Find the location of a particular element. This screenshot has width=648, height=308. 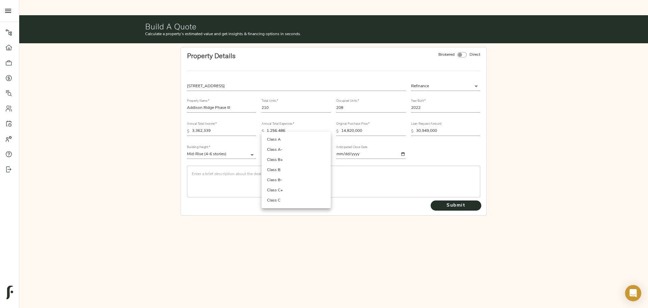

div: Open Intercom Messenger is located at coordinates (633, 293).